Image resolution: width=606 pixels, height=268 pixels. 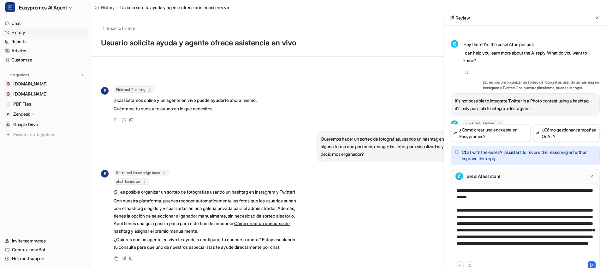 What do you see at coordinates (8, 94) in the screenshot?
I see `img: easypromos-apiref.redoc.ly` at bounding box center [8, 94].